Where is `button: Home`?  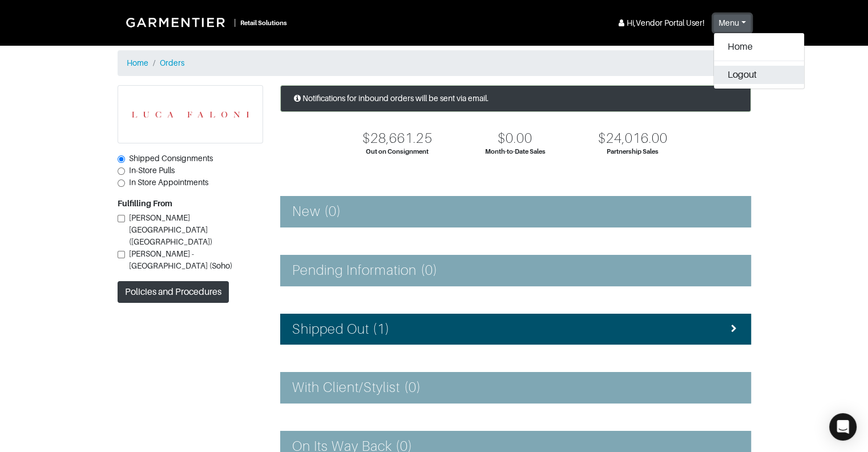 button: Home is located at coordinates (760, 47).